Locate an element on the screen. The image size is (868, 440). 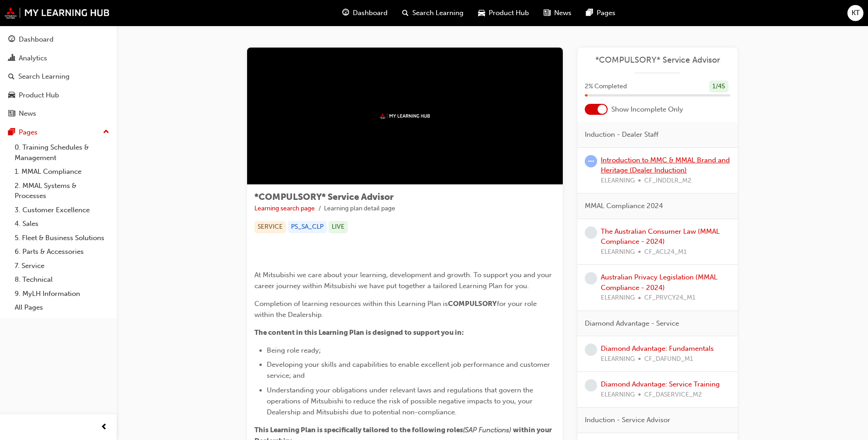
span: Show Incomplete Only is located at coordinates (647, 109).